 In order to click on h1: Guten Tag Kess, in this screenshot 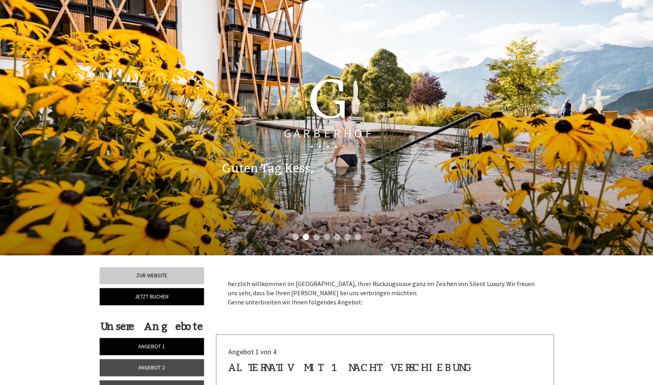, I will do `click(268, 168)`.